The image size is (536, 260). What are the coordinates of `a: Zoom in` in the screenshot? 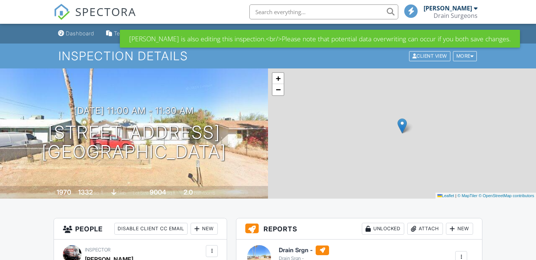 It's located at (278, 79).